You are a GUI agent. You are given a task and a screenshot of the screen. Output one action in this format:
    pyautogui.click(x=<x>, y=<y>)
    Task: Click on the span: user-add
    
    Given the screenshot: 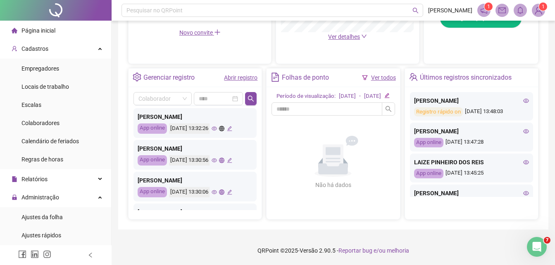 What is the action you would take?
    pyautogui.click(x=14, y=48)
    